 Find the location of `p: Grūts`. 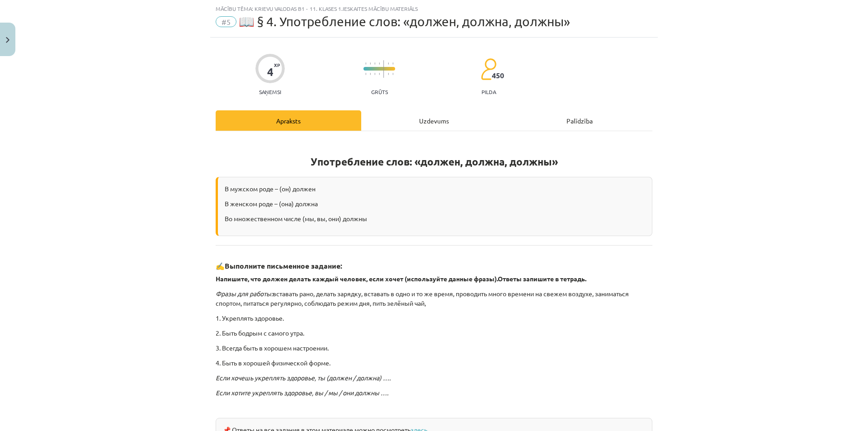

p: Grūts is located at coordinates (379, 92).